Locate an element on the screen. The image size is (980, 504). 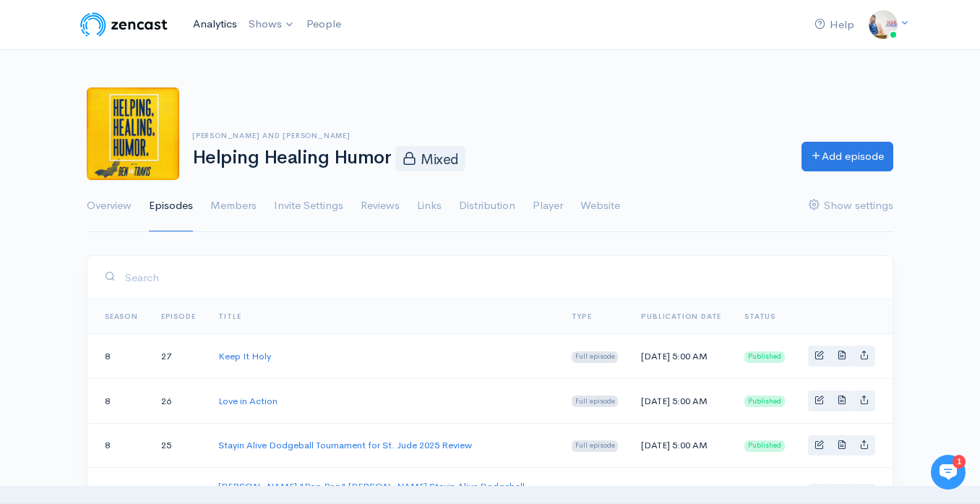
p: Find an answer quickly is located at coordinates (145, 257).